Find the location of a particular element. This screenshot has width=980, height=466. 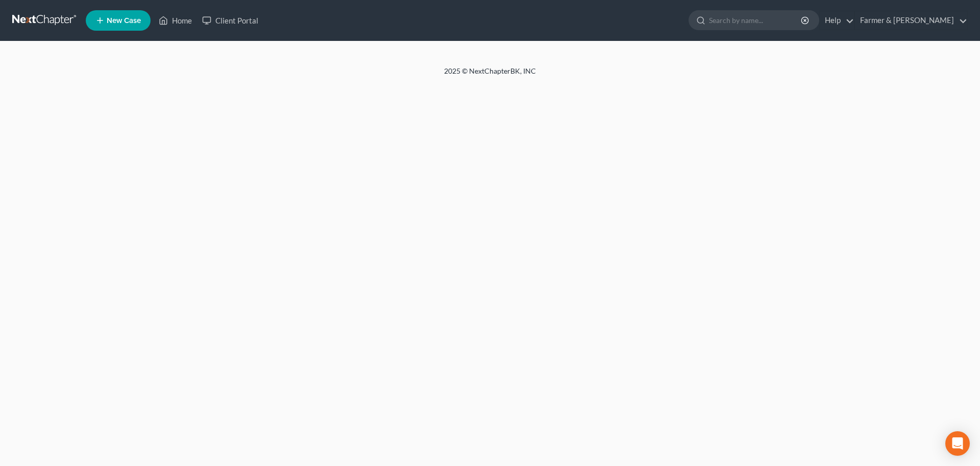

a: Home is located at coordinates (175, 20).